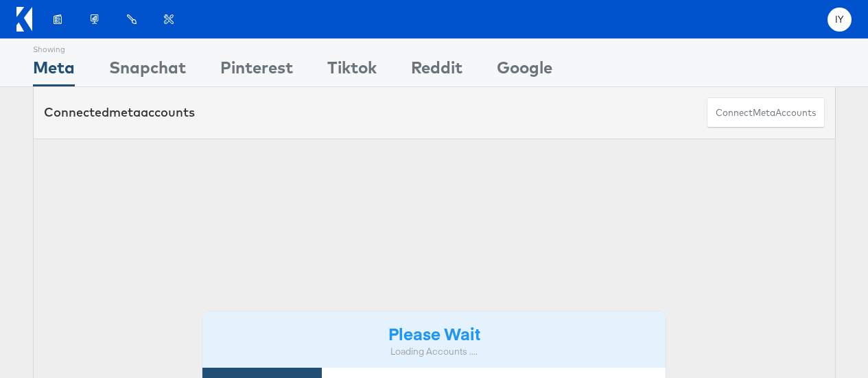 This screenshot has width=868, height=378. I want to click on div: Meta, so click(54, 71).